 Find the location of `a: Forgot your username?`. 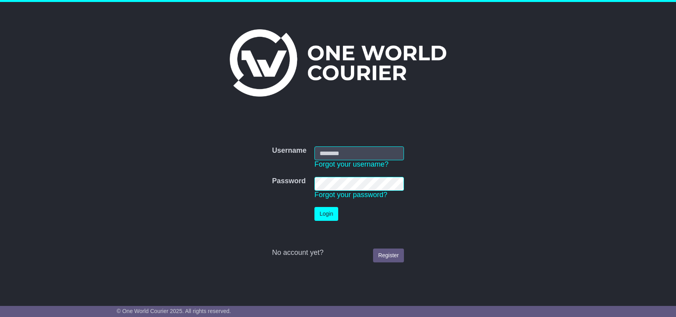

a: Forgot your username? is located at coordinates (351, 164).